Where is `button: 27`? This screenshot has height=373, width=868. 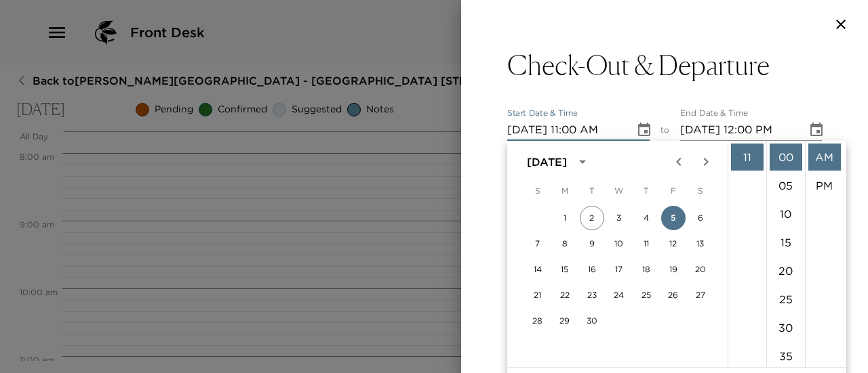
button: 27 is located at coordinates (700, 295).